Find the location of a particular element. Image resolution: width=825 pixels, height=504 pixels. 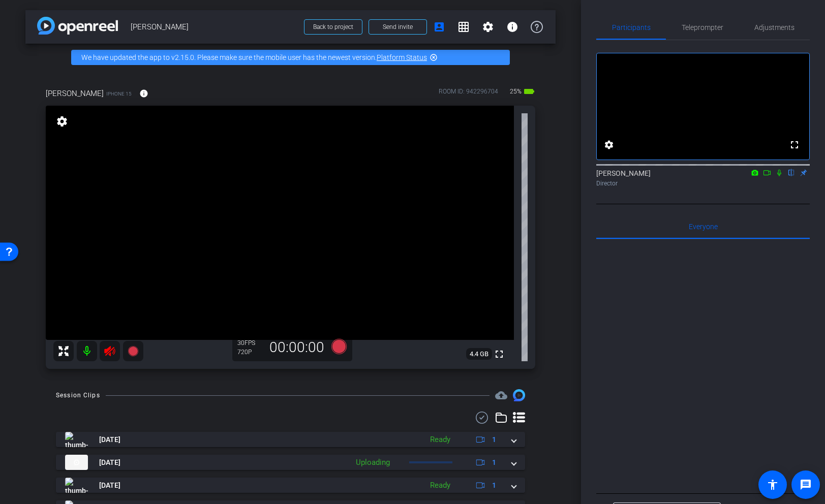

mat-icon: battery_std is located at coordinates (529, 91).